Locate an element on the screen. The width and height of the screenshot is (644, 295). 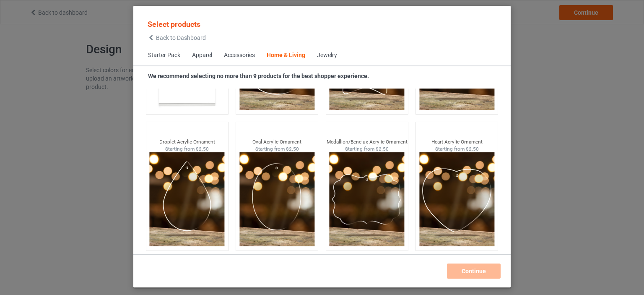
div: Heart Acrylic Ornament is located at coordinates (457, 142).